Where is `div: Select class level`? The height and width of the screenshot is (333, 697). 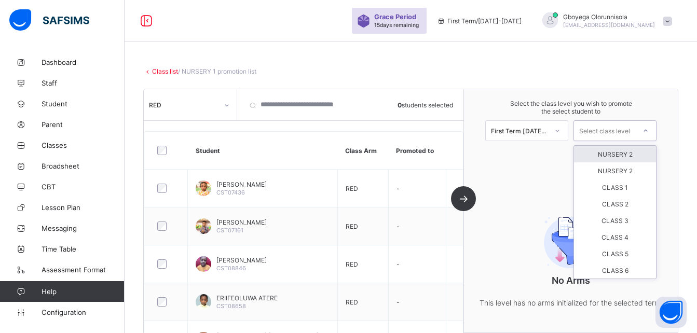
div: Select class level is located at coordinates (604, 131).